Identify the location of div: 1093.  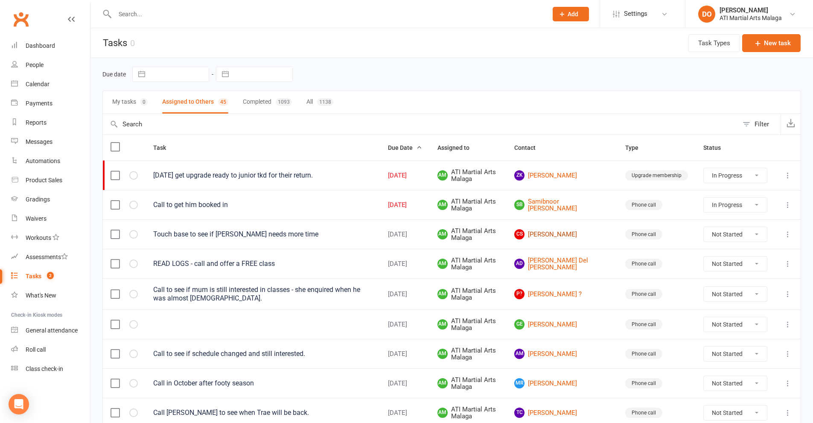
(284, 102).